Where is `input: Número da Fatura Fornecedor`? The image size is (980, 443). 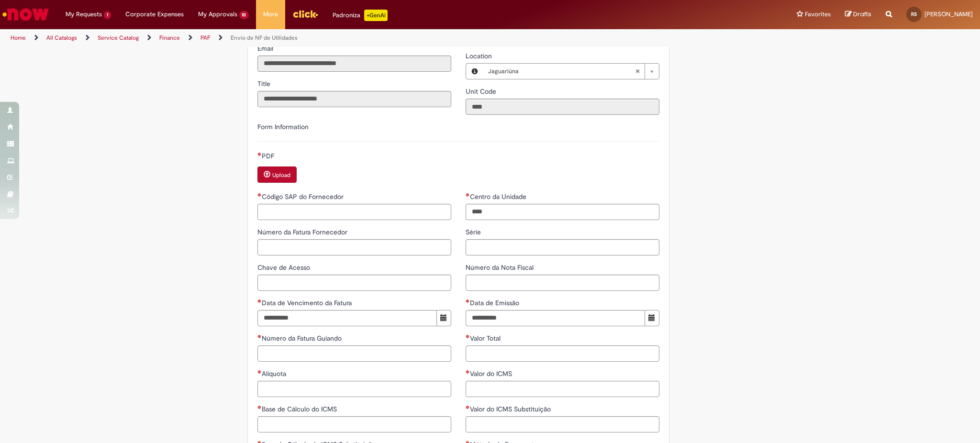 input: Número da Fatura Fornecedor is located at coordinates (354, 247).